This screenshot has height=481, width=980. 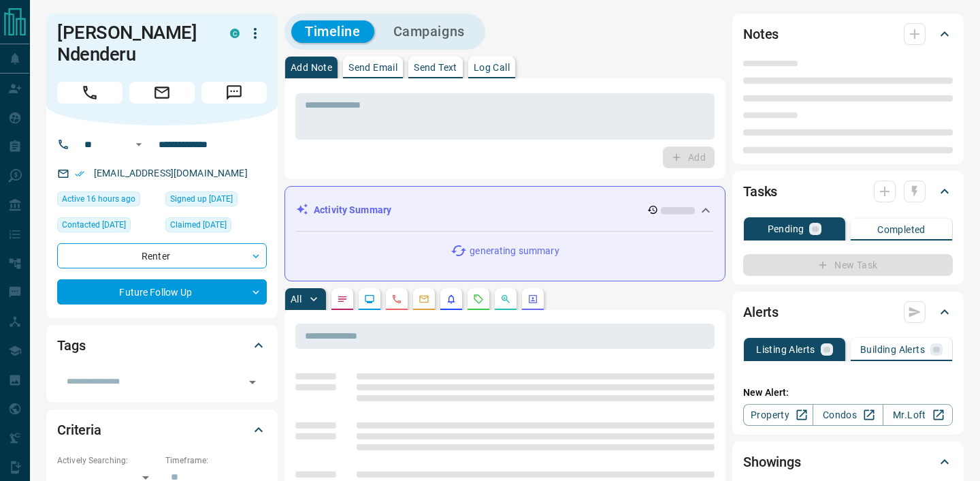 What do you see at coordinates (162, 291) in the screenshot?
I see `div: Future Follow Up` at bounding box center [162, 291].